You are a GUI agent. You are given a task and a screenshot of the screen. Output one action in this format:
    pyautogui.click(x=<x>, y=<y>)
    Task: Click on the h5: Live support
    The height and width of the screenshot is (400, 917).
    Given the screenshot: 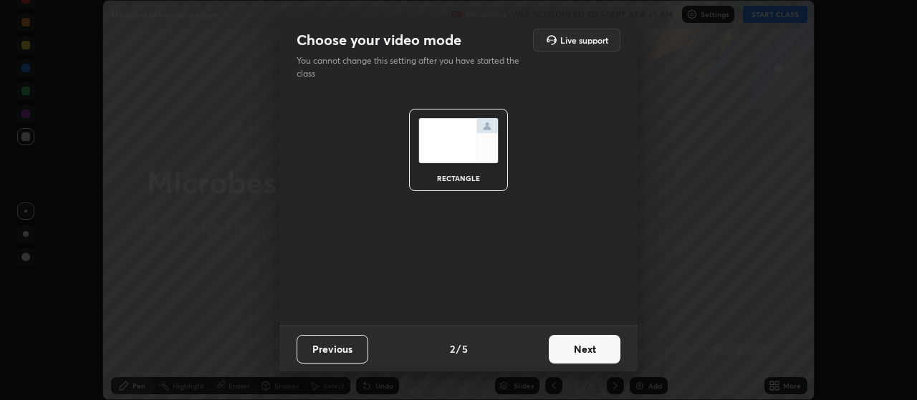 What is the action you would take?
    pyautogui.click(x=584, y=40)
    